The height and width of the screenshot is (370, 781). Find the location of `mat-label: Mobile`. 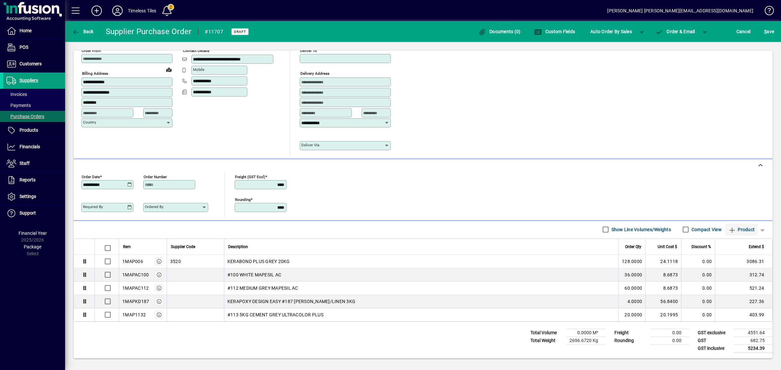

mat-label: Mobile is located at coordinates (198, 70).